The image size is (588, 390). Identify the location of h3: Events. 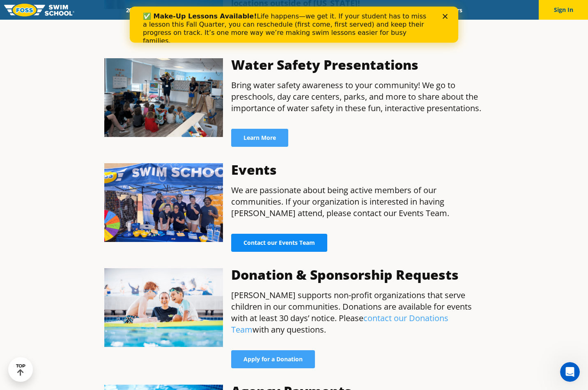
(357, 170).